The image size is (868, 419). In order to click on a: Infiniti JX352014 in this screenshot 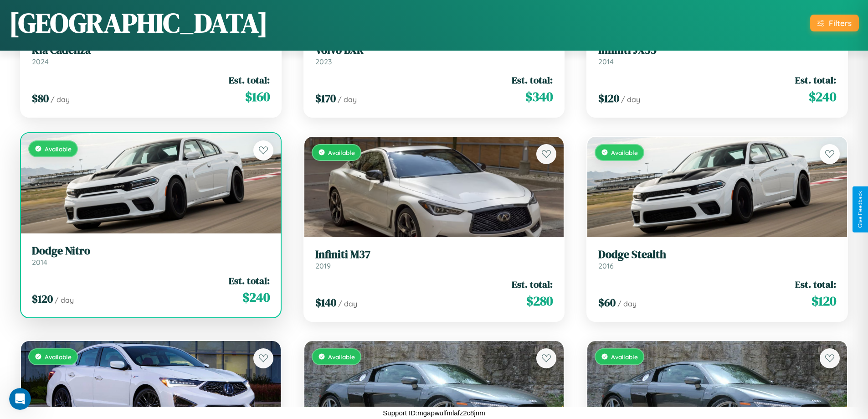, I will do `click(717, 55)`.